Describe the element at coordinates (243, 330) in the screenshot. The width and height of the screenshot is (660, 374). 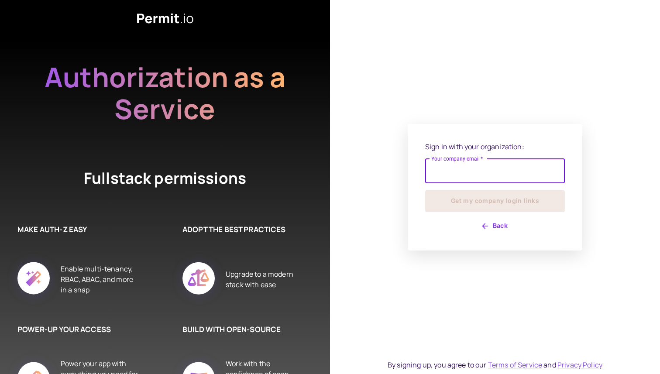
I see `h6: BUILD WITH OPEN-SOURCE` at that location.